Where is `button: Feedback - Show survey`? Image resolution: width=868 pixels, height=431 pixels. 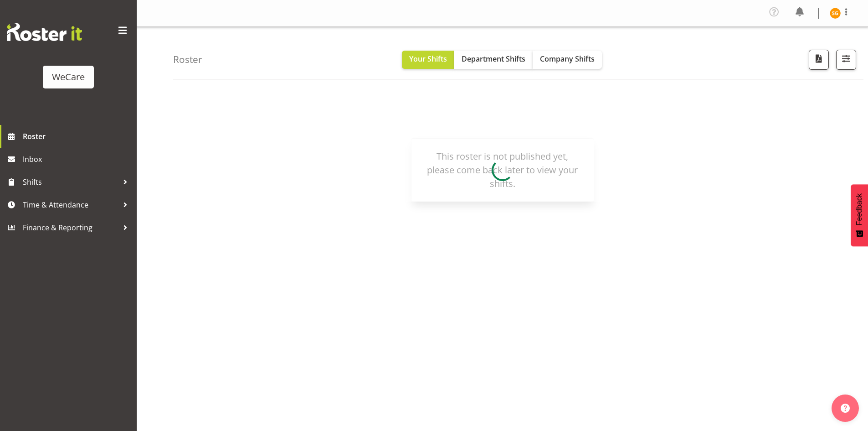
button: Feedback - Show survey is located at coordinates (860, 216).